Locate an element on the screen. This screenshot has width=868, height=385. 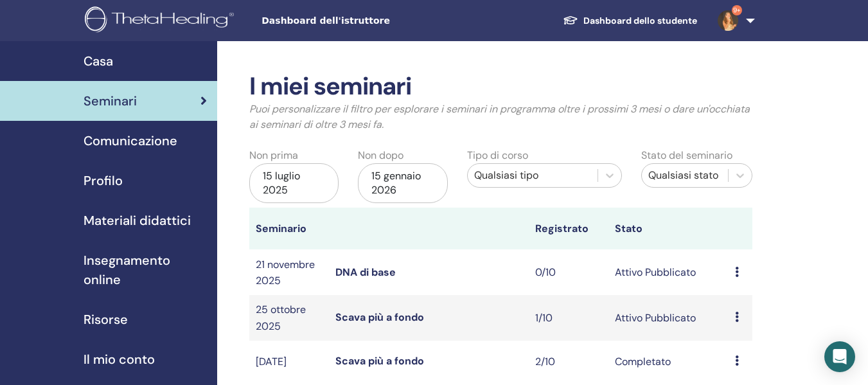
font: DNA di base is located at coordinates (365, 272).